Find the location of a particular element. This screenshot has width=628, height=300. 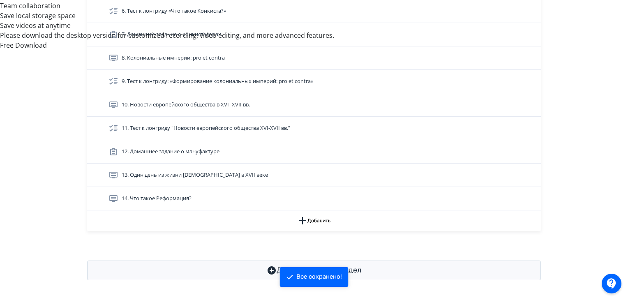

span: 13. Один день из жизни европейца в XVII веке is located at coordinates (195, 175).